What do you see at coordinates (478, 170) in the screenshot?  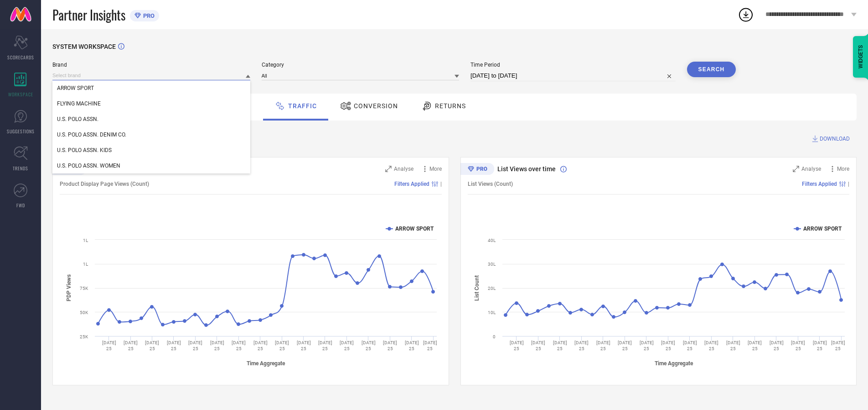 I see `div: Premium` at bounding box center [478, 170].